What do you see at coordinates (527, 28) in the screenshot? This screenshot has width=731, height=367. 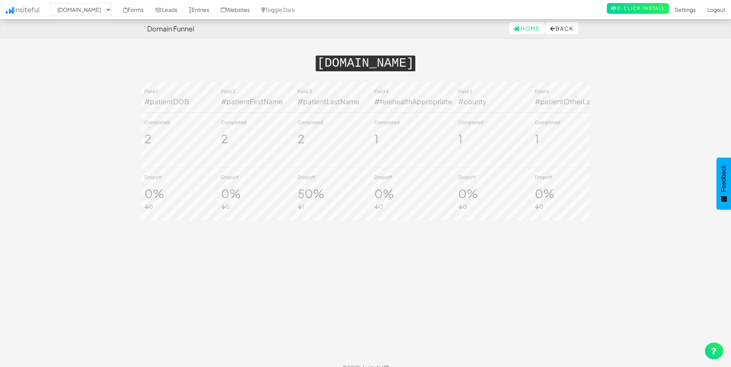 I see `a: Home` at bounding box center [527, 28].